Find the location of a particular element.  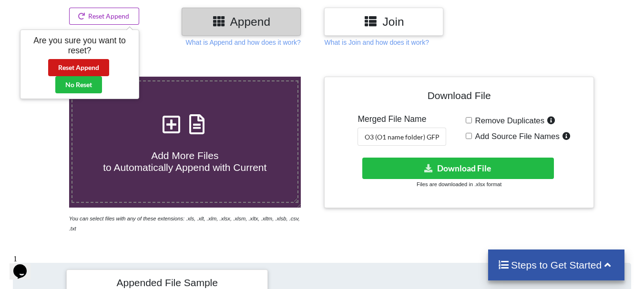

span: Remove Duplicates is located at coordinates (508, 120).